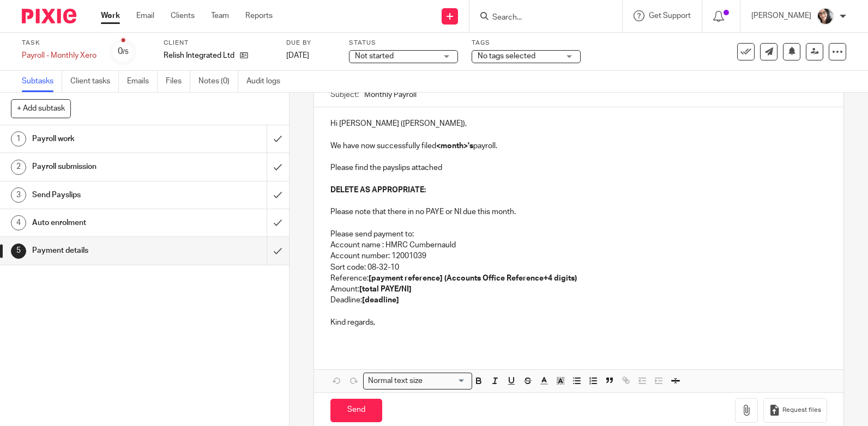 The height and width of the screenshot is (426, 868). What do you see at coordinates (59, 43) in the screenshot?
I see `label: Task` at bounding box center [59, 43].